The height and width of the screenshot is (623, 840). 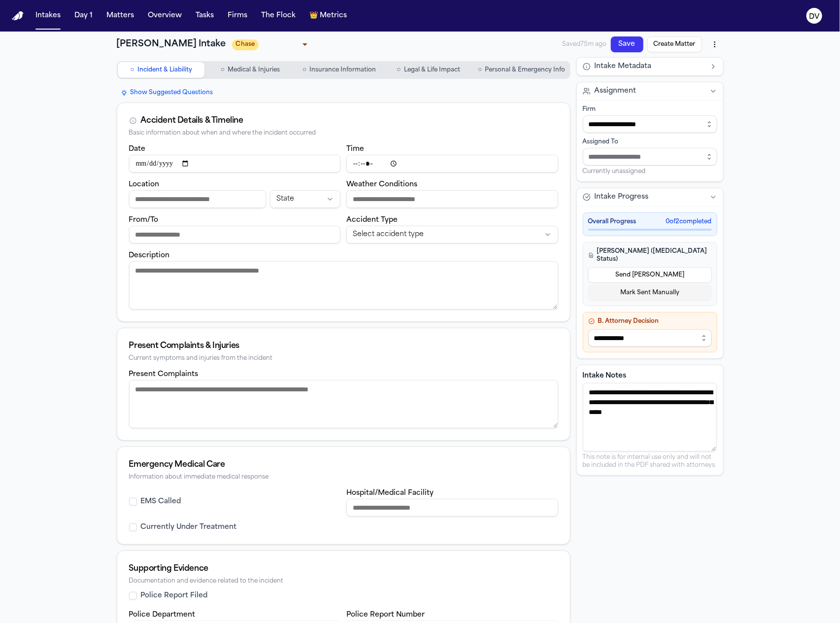 What do you see at coordinates (628, 44) in the screenshot?
I see `button: Save` at bounding box center [628, 44].